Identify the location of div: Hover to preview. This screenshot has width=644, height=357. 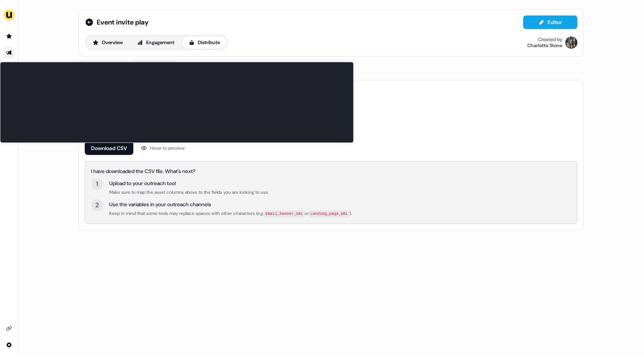
(168, 148).